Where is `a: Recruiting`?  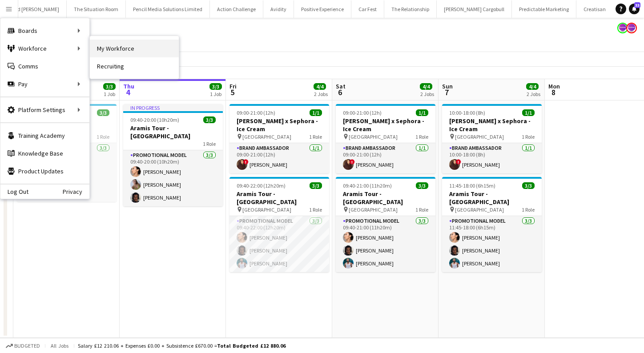 a: Recruiting is located at coordinates (134, 66).